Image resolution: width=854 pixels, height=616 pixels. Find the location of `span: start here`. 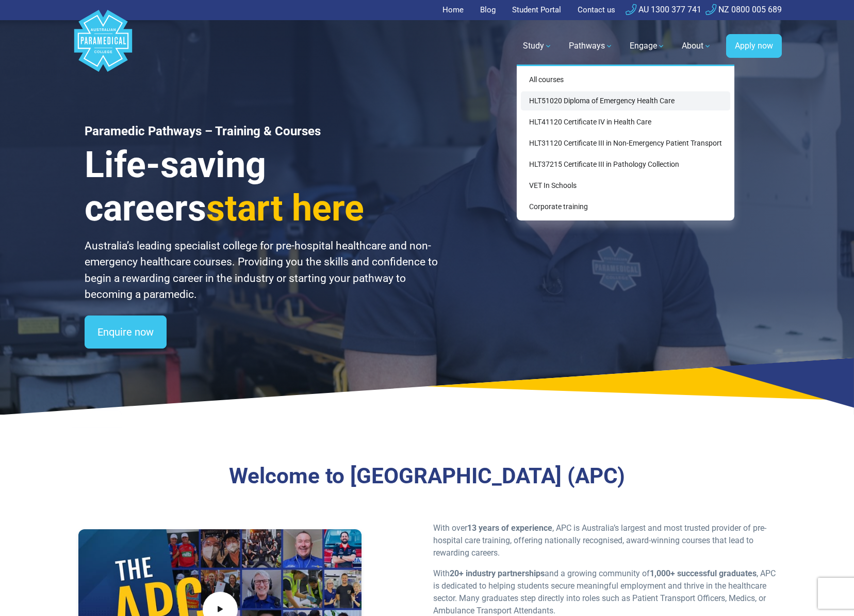

span: start here is located at coordinates (285, 208).